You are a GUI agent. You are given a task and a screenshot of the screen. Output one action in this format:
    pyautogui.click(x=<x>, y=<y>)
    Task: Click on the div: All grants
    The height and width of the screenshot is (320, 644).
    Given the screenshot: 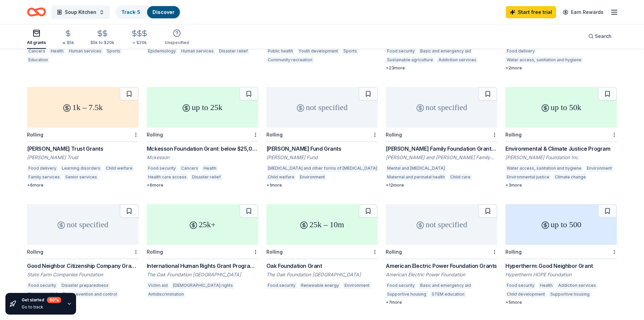 What is the action you would take?
    pyautogui.click(x=37, y=42)
    